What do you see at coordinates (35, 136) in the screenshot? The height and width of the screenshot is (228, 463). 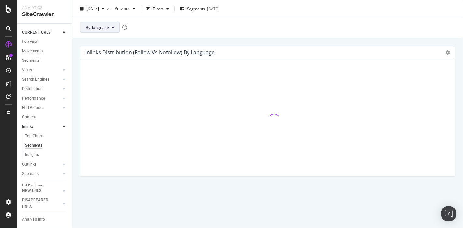 I see `div: Top Charts` at bounding box center [35, 136].